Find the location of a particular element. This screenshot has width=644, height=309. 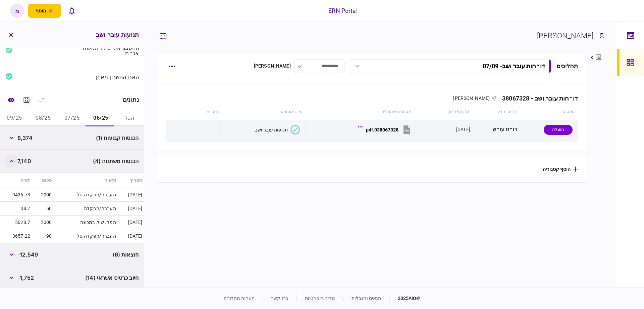

th: סיווג אוטומטי is located at coordinates (263, 112).